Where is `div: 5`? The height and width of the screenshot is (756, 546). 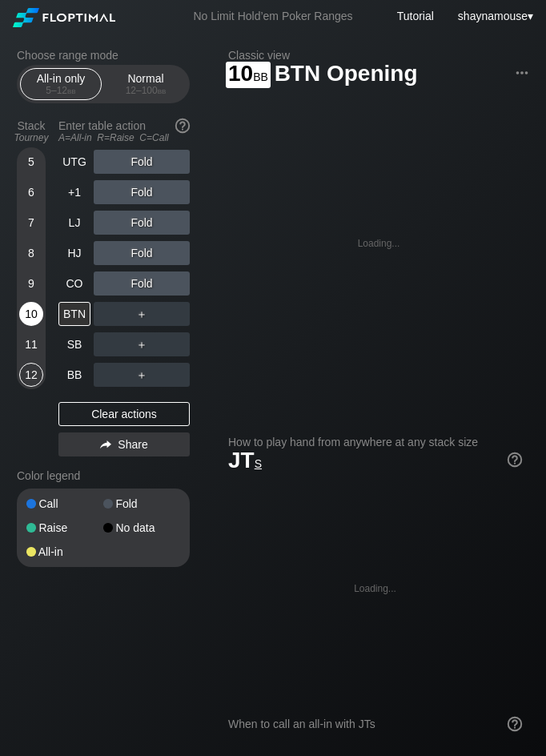 div: 5 is located at coordinates (31, 162).